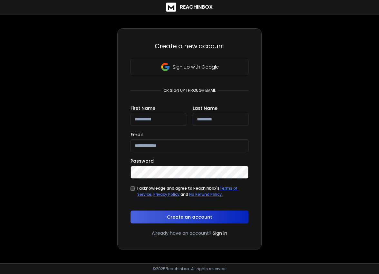 This screenshot has height=274, width=379. I want to click on p: Sign up with Google, so click(196, 67).